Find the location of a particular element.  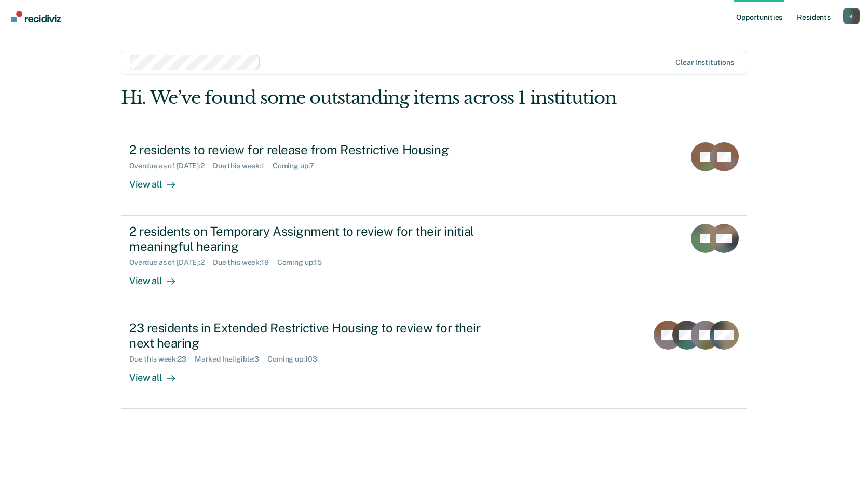

div: Clear institutions is located at coordinates (704, 62).